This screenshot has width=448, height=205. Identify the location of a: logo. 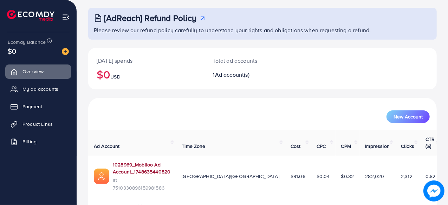
(31, 15).